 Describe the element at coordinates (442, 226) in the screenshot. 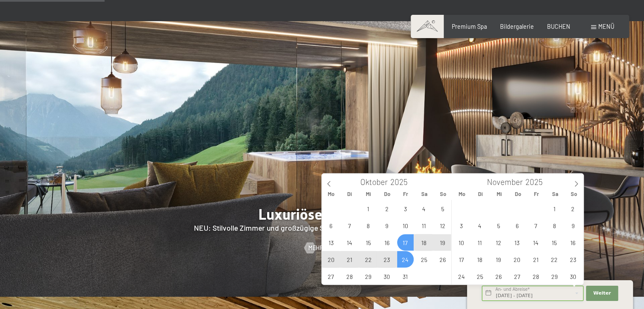

I see `span: Oktober 12, 2025` at that location.